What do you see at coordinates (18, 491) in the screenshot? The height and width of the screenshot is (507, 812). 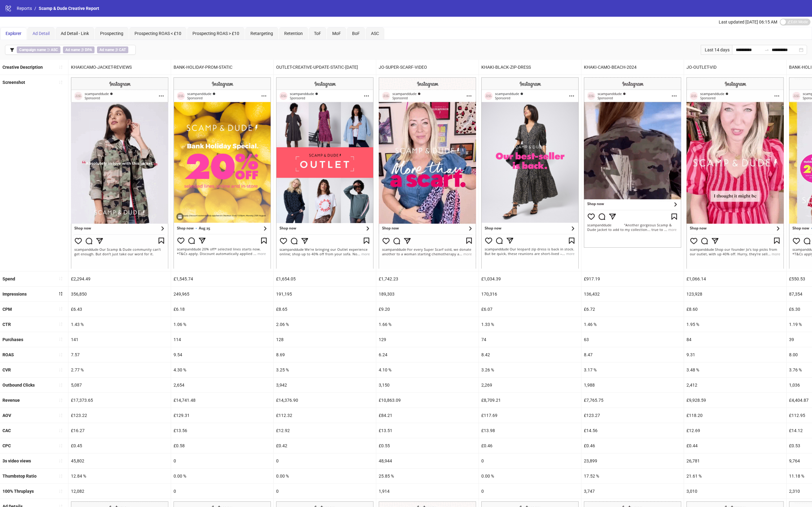 I see `b: 100% Thruplays` at bounding box center [18, 491].